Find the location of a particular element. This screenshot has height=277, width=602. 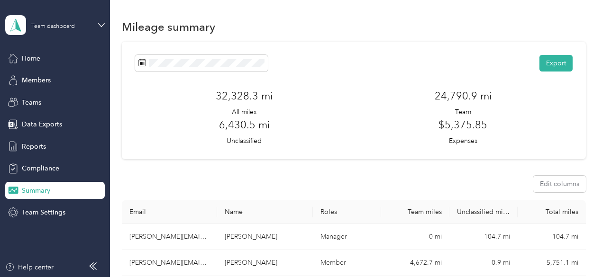

p: All miles is located at coordinates (244, 112).